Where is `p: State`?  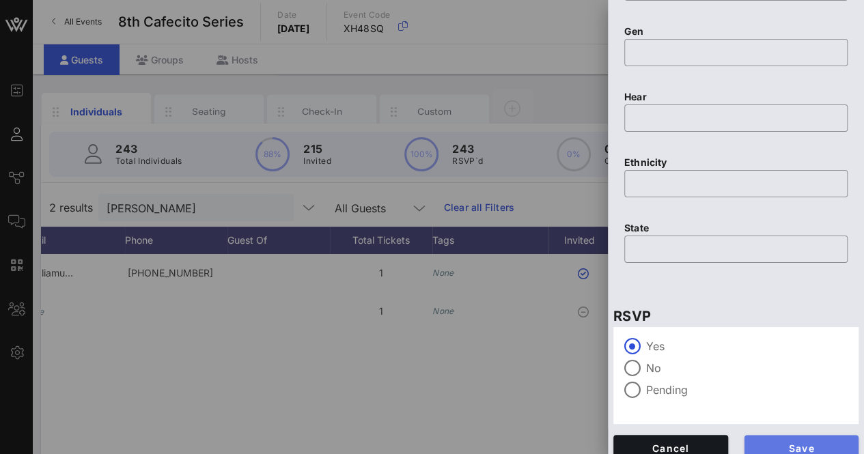
p: State is located at coordinates (736, 228).